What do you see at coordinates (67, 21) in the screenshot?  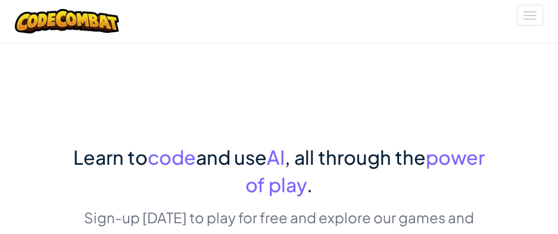 I see `a: CodeCombat logo` at bounding box center [67, 21].